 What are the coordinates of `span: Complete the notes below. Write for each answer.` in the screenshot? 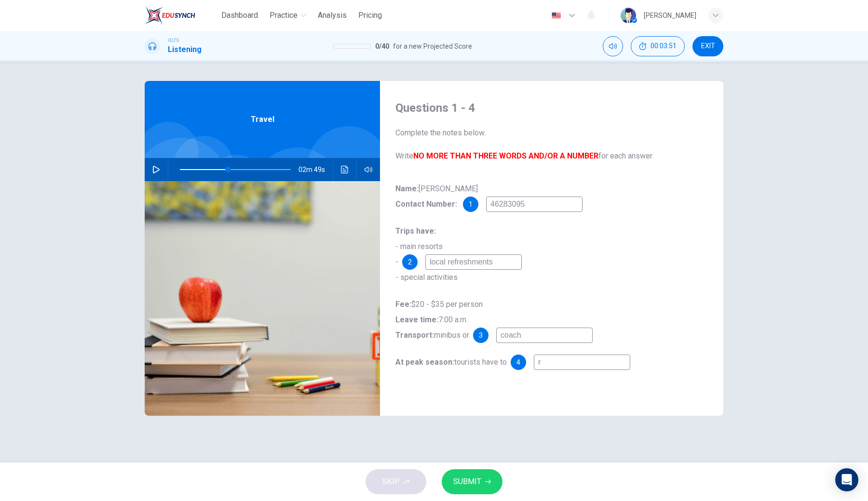 It's located at (552, 144).